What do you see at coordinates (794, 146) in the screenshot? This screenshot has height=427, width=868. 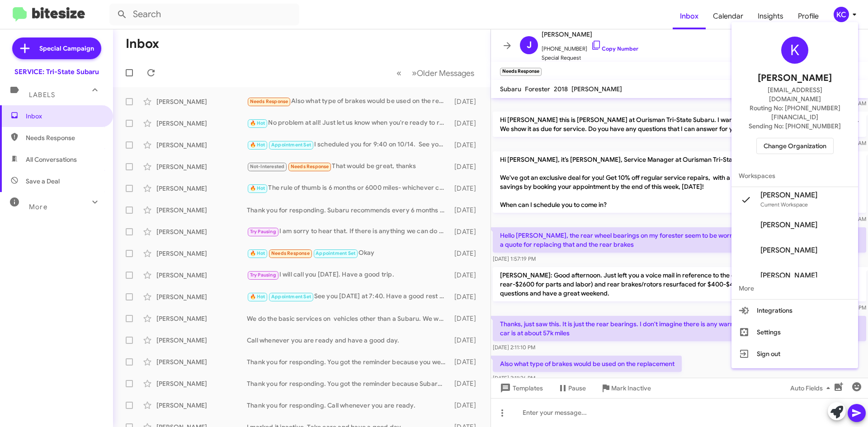 I see `button: Change Organization` at bounding box center [794, 146].